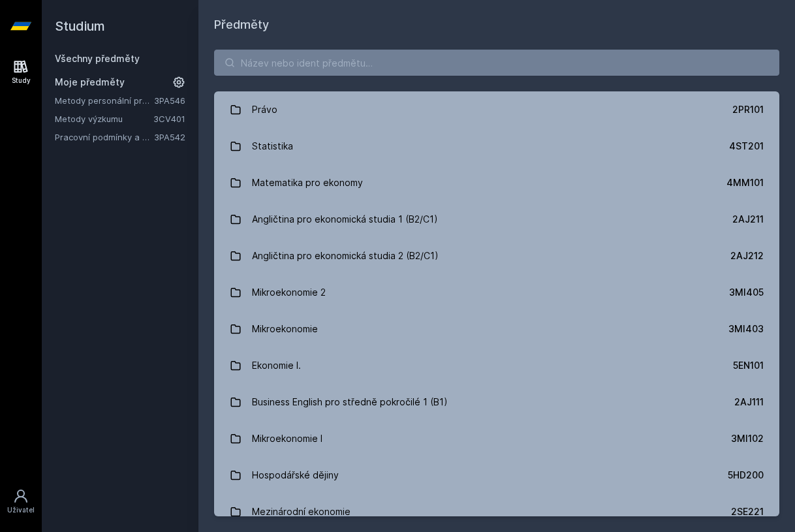 The width and height of the screenshot is (795, 532). I want to click on div: Study, so click(21, 81).